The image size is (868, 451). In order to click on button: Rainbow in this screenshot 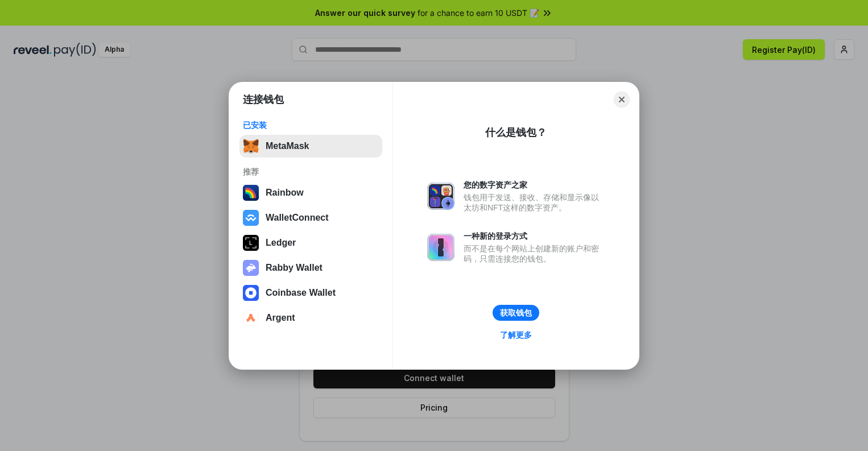, I will do `click(310, 193)`.